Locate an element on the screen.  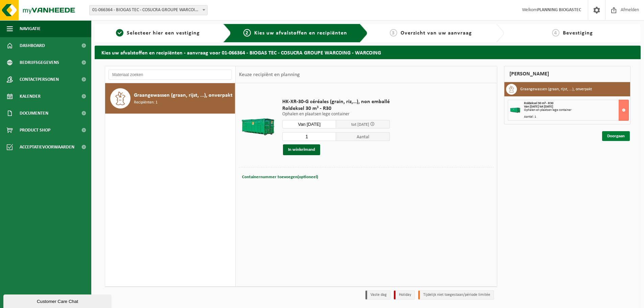
strong: PLANNING BIOGASTEC is located at coordinates (559, 10).